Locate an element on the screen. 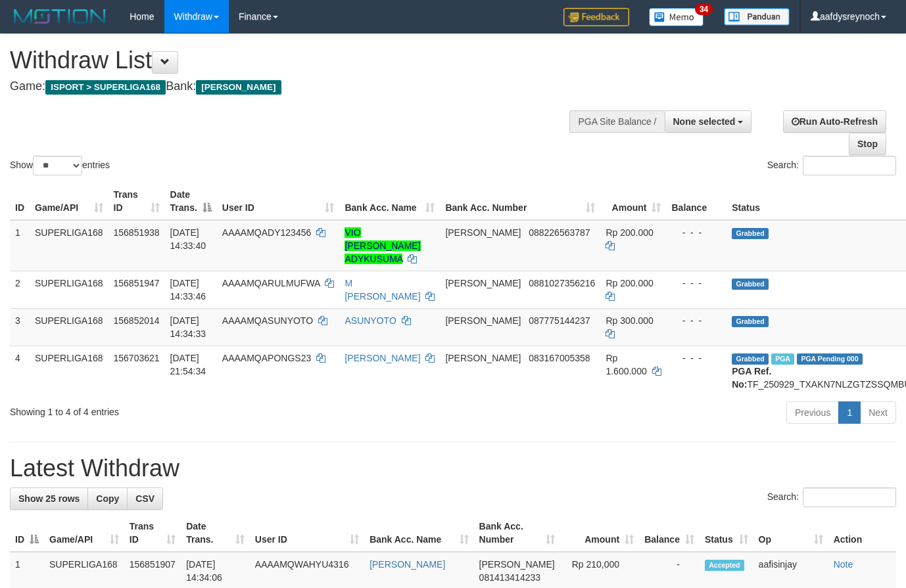 This screenshot has height=588, width=906. th: ID: activate to sort column descending is located at coordinates (27, 533).